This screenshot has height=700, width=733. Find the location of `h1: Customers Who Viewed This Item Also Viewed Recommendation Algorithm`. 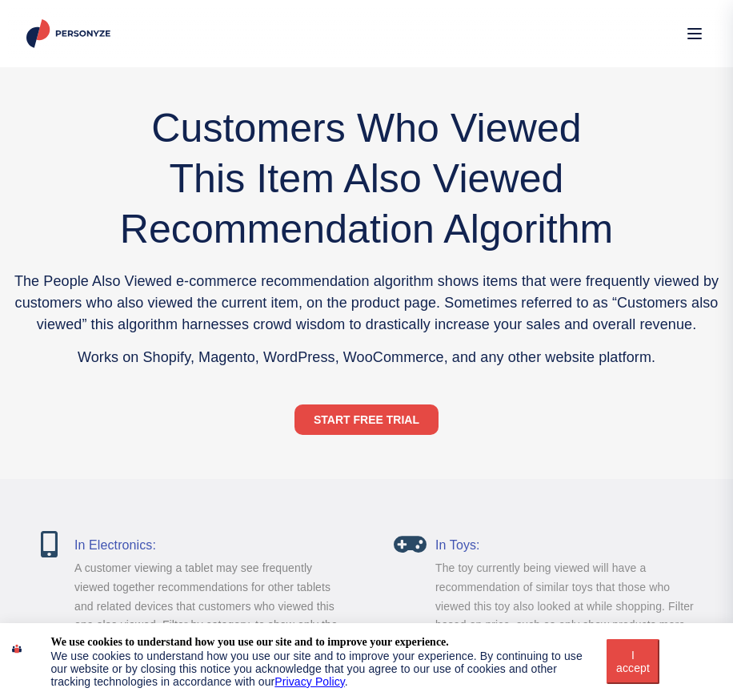

h1: Customers Who Viewed This Item Also Viewed Recommendation Algorithm is located at coordinates (366, 179).